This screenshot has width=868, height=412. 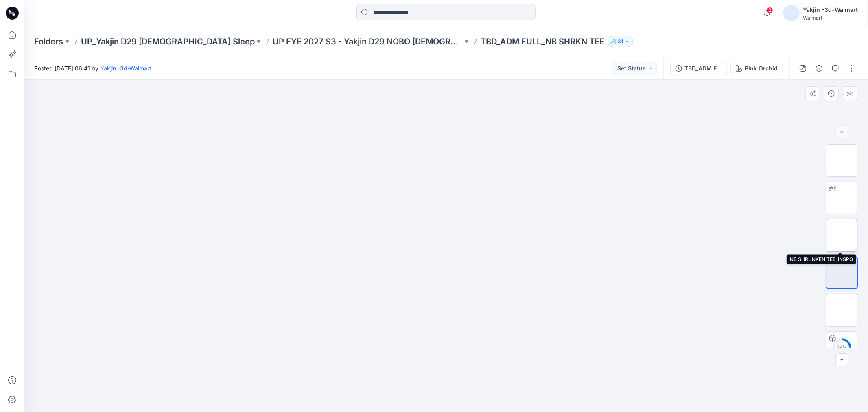 I want to click on p: 31, so click(x=620, y=42).